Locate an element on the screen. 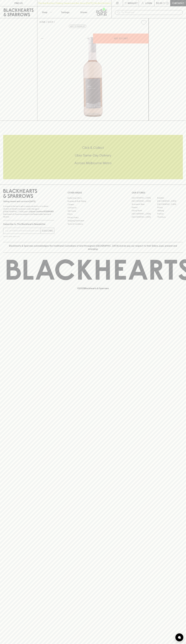 This screenshot has height=644, width=186. p: ADD TO CART is located at coordinates (121, 38).